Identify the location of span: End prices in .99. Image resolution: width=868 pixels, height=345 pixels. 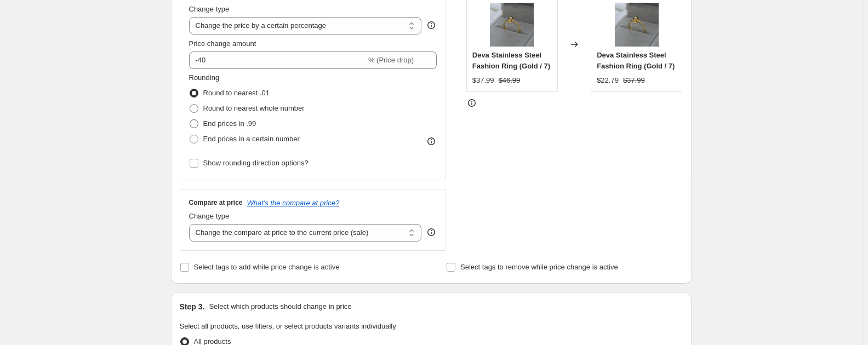
(229, 123).